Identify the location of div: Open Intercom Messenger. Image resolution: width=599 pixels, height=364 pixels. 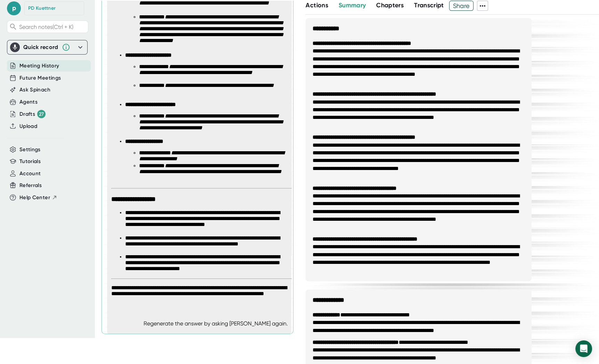
(584, 349).